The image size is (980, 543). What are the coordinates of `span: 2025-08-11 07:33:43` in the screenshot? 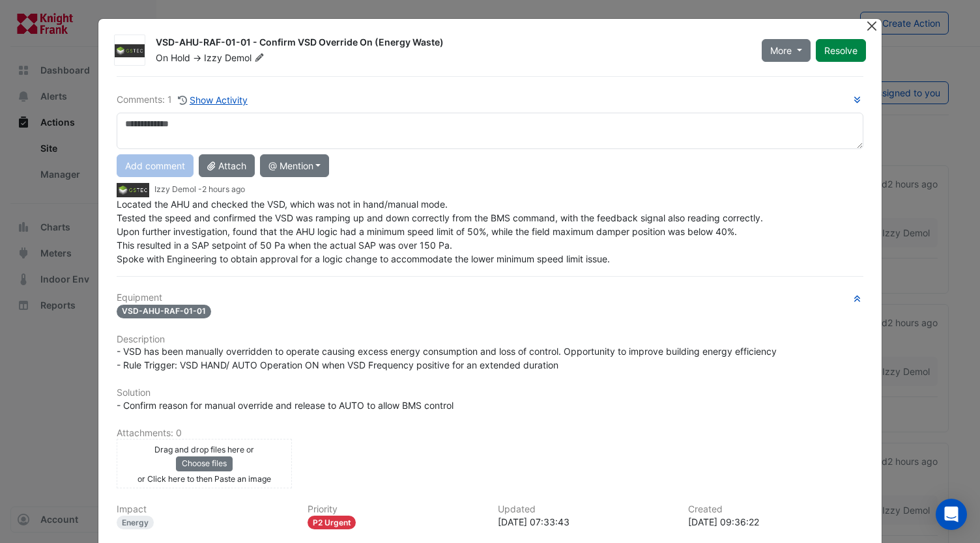 It's located at (223, 189).